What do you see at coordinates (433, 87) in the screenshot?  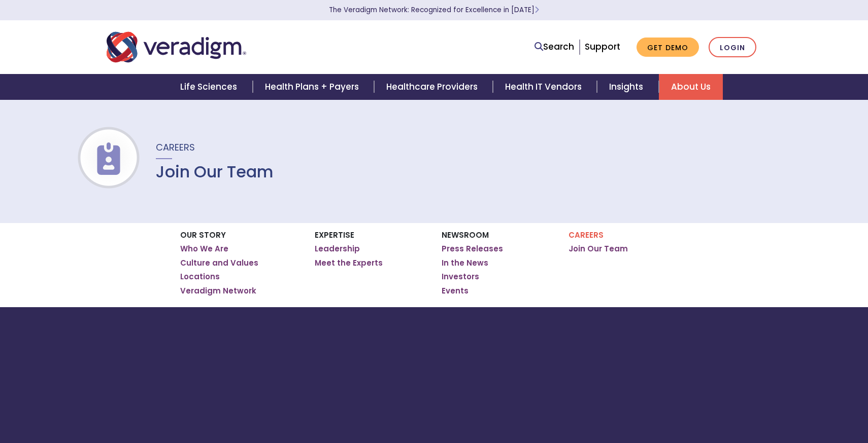 I see `a: Healthcare Providers` at bounding box center [433, 87].